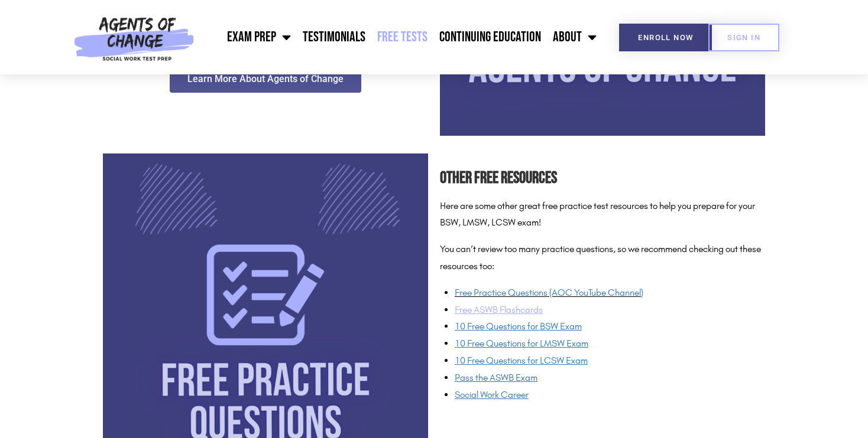  Describe the element at coordinates (334, 37) in the screenshot. I see `a: Testimonials` at that location.